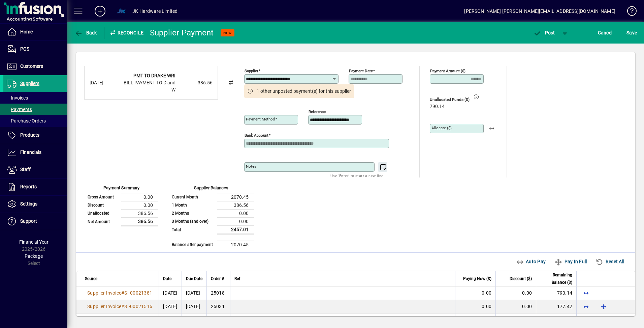  What do you see at coordinates (36, 49) in the screenshot?
I see `a: POS` at bounding box center [36, 49].